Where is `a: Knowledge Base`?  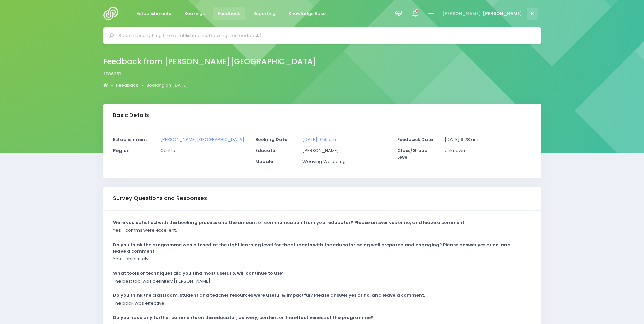
a: Knowledge Base is located at coordinates (307, 14).